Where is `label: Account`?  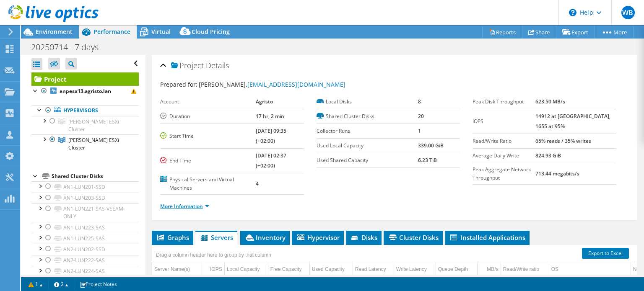
label: Account is located at coordinates (208, 102).